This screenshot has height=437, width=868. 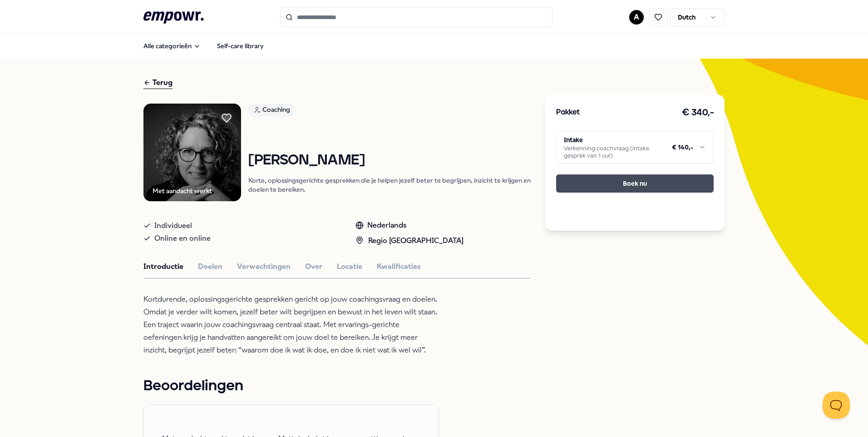 I want to click on span: Individueel, so click(x=173, y=226).